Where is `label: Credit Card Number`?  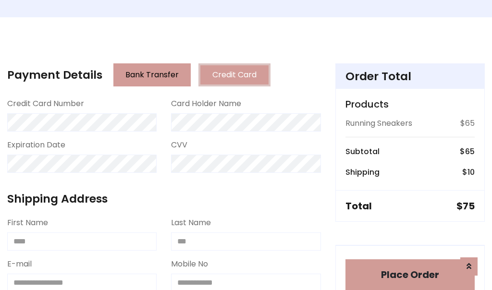 label: Credit Card Number is located at coordinates (46, 104).